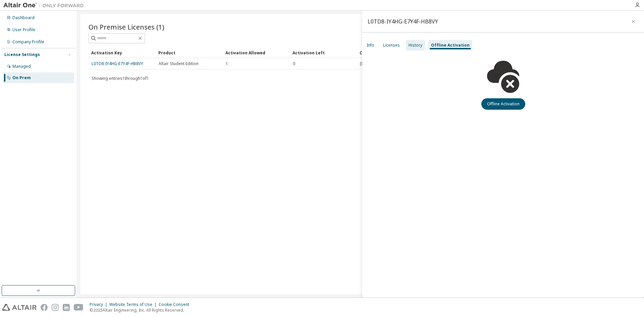 The image size is (644, 317). Describe the element at coordinates (481, 52) in the screenshot. I see `div: Creation Date` at that location.